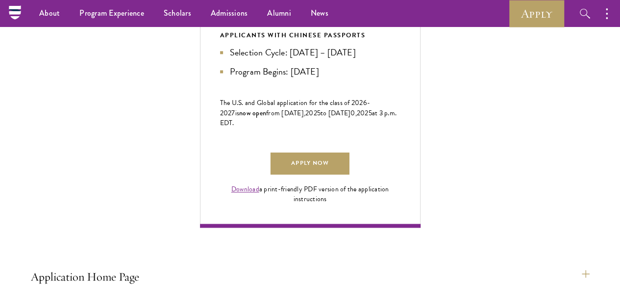 The width and height of the screenshot is (620, 287). I want to click on a: Download, so click(245, 189).